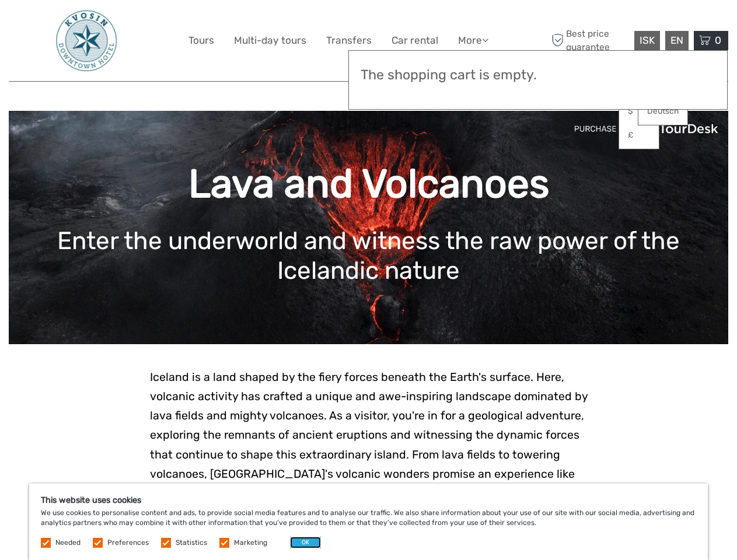 This screenshot has width=737, height=560. What do you see at coordinates (270, 40) in the screenshot?
I see `a: Multi-day tours` at bounding box center [270, 40].